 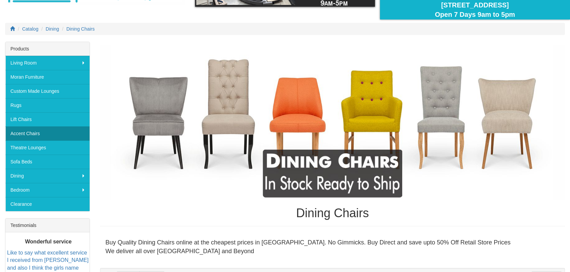 I want to click on span: Dining Chairs, so click(x=80, y=29).